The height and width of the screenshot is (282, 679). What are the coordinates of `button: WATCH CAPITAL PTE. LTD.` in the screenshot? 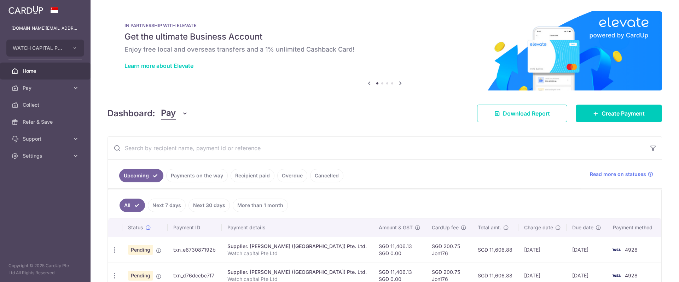 It's located at (45, 48).